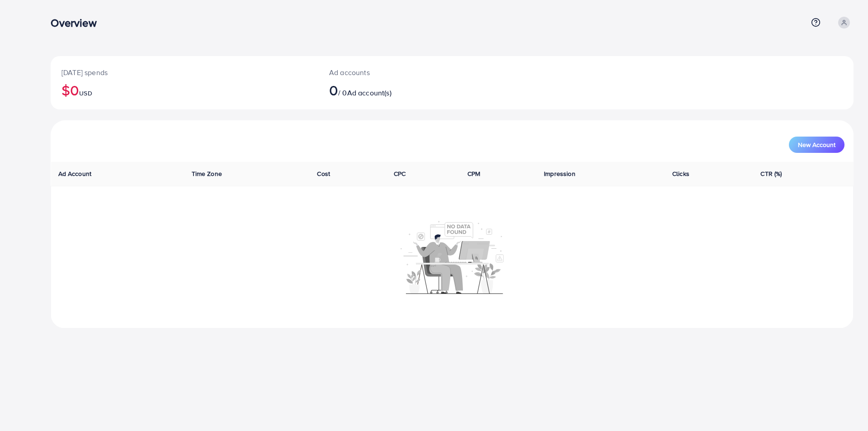 The width and height of the screenshot is (868, 431). I want to click on h2: / 0, so click(418, 90).